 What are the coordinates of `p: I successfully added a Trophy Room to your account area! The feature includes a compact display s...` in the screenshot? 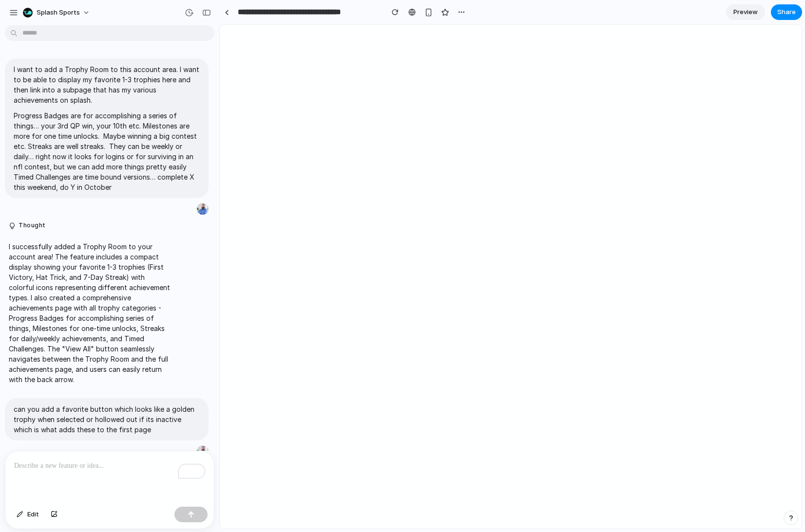 It's located at (90, 313).